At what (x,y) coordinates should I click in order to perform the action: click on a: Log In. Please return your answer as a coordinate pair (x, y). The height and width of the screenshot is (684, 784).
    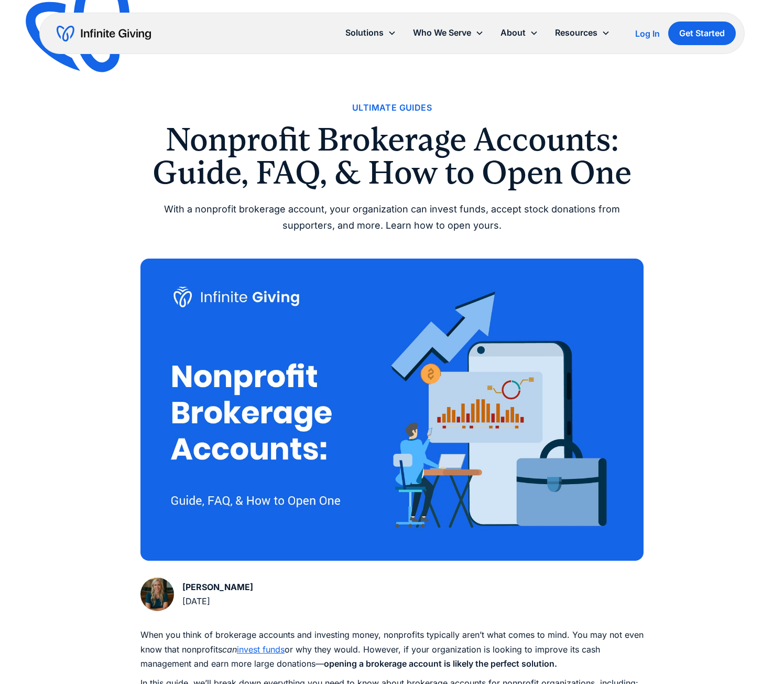
    Looking at the image, I should click on (648, 34).